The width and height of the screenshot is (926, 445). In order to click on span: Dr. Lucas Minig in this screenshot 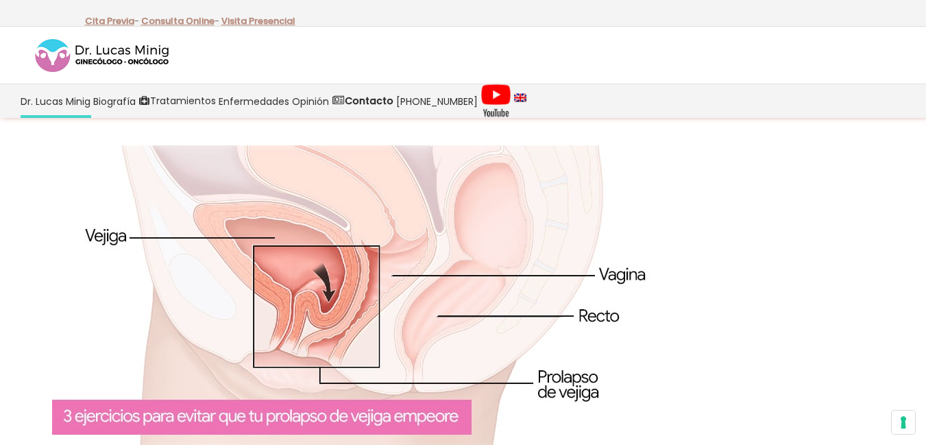, I will do `click(56, 101)`.